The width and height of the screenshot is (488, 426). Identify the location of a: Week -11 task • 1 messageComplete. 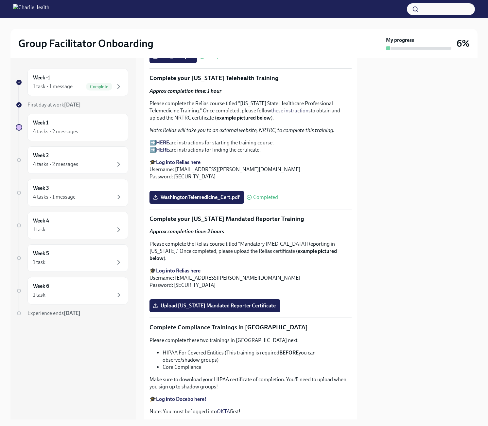
(72, 82).